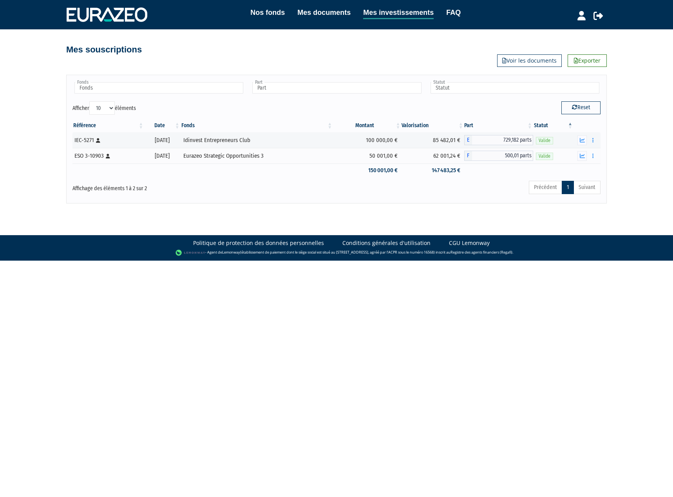 The height and width of the screenshot is (497, 673). Describe the element at coordinates (433, 170) in the screenshot. I see `td: 147 483,25 €` at that location.